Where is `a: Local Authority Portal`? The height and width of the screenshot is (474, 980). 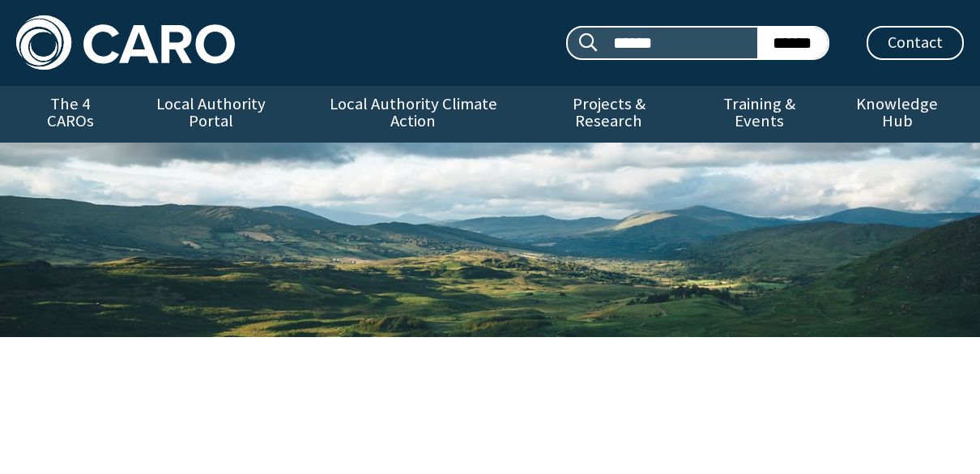
a: Local Authority Portal is located at coordinates (211, 114).